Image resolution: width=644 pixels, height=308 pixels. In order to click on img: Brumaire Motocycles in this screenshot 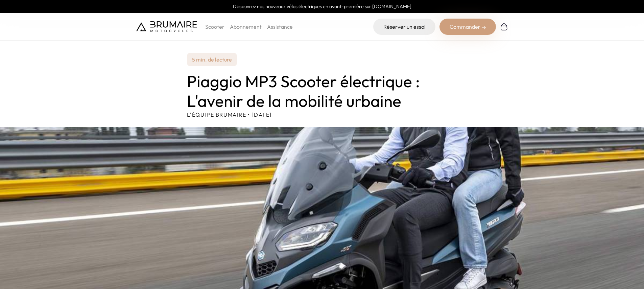, I will do `click(167, 27)`.